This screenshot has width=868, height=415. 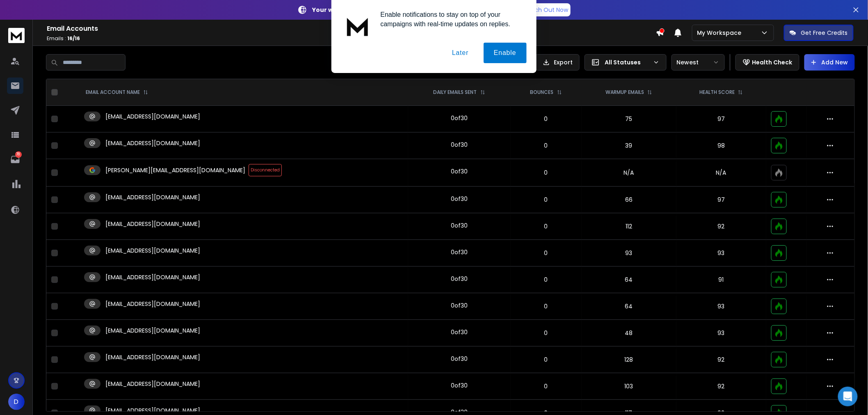 I want to click on button: Later, so click(x=460, y=53).